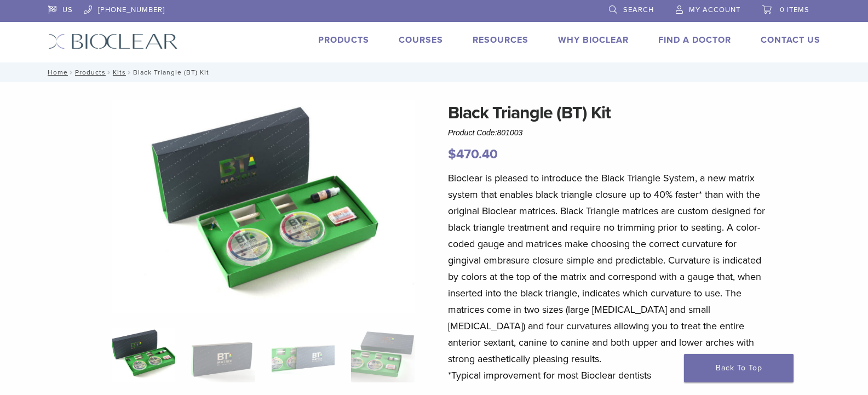 Image resolution: width=868 pixels, height=395 pixels. I want to click on img: Bioclear, so click(112, 41).